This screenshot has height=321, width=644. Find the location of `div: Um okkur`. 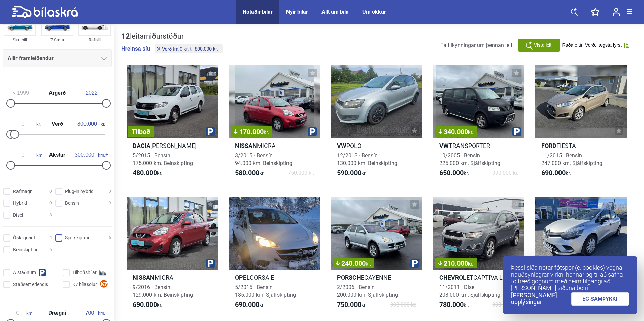

div: Um okkur is located at coordinates (374, 12).